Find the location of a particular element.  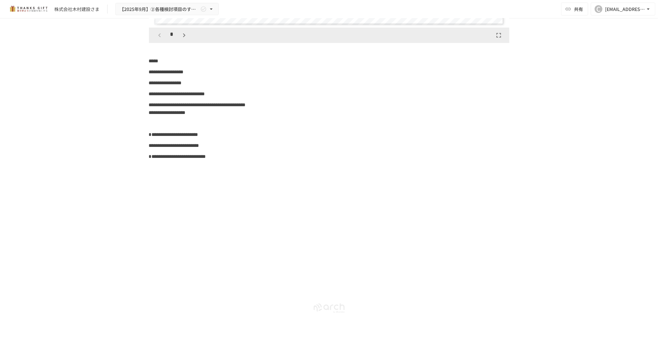

img: mMP1OxWUAhQbsRWCurg7vIHe5HqDpP7qZo7fRoNLXQh is located at coordinates (28, 9).